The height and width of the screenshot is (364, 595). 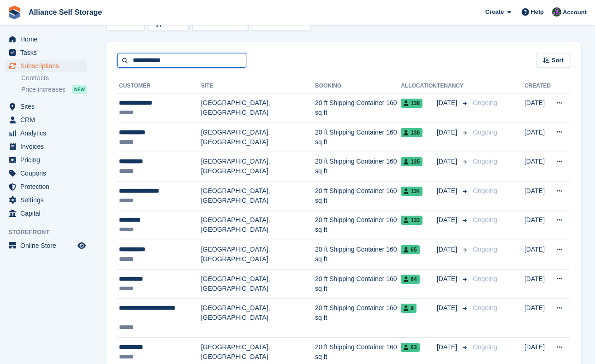 I want to click on a: Contracts, so click(x=54, y=78).